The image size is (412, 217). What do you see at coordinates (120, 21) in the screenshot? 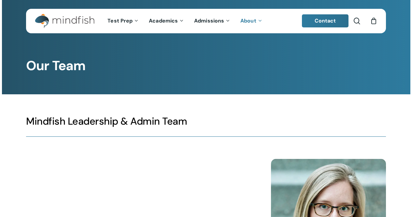
I see `span: Test Prep` at bounding box center [120, 21].